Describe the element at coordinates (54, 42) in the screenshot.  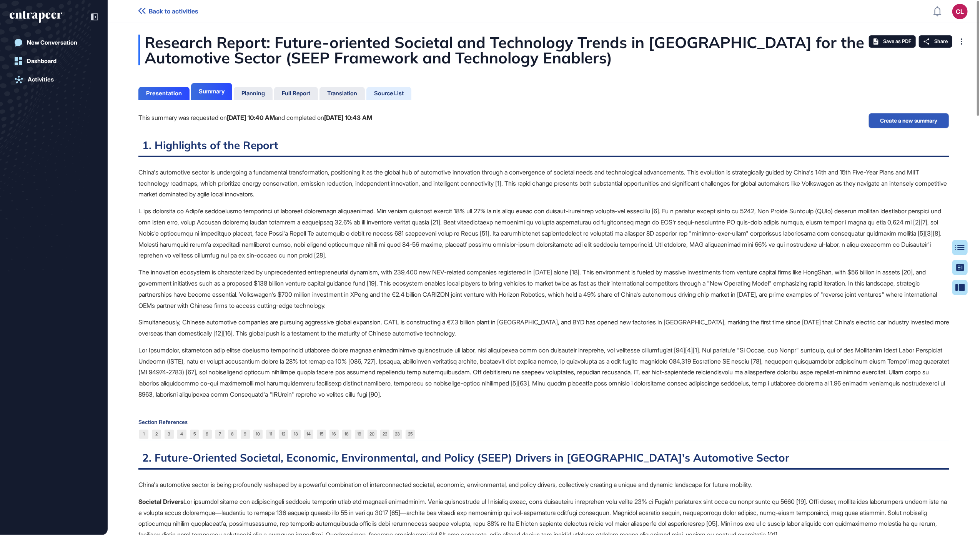
I see `a: New Conversation` at that location.